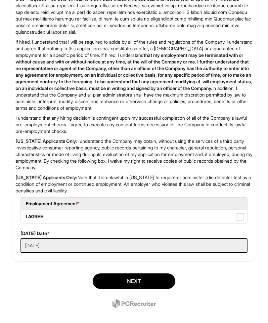 The height and width of the screenshot is (323, 268). Describe the element at coordinates (134, 75) in the screenshot. I see `p: If hired, I understand that I will be required to abide by all of the rules and regulations of th...` at that location.